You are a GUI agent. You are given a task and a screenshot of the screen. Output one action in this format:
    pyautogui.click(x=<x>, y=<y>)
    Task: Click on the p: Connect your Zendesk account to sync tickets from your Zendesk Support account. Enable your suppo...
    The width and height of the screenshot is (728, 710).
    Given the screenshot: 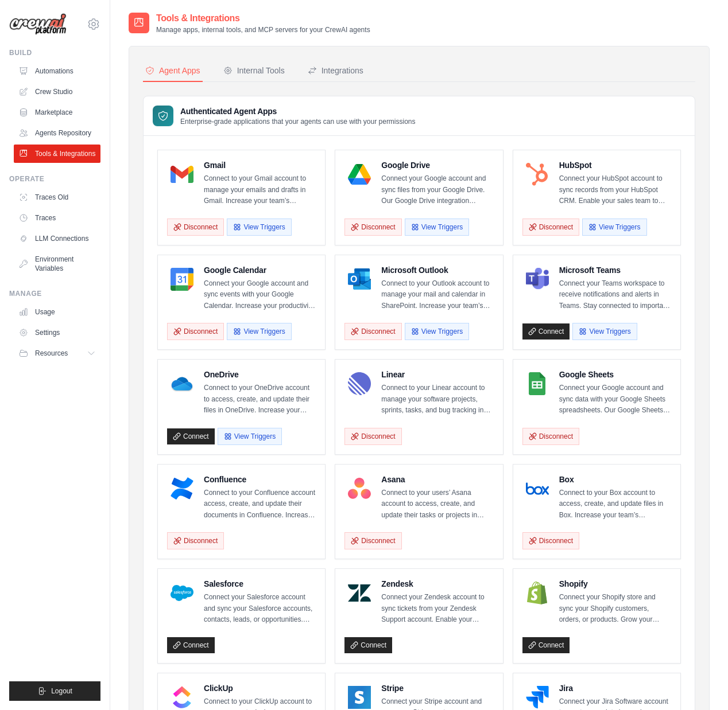 What is the action you would take?
    pyautogui.click(x=437, y=609)
    